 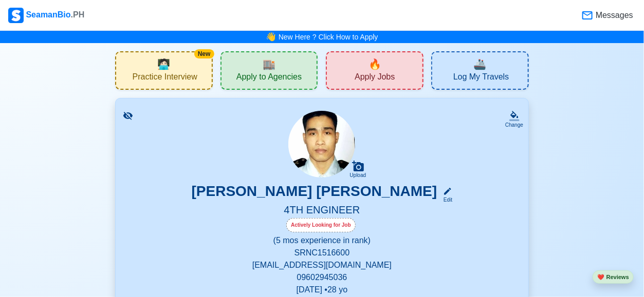 I want to click on span: heart, so click(x=601, y=277).